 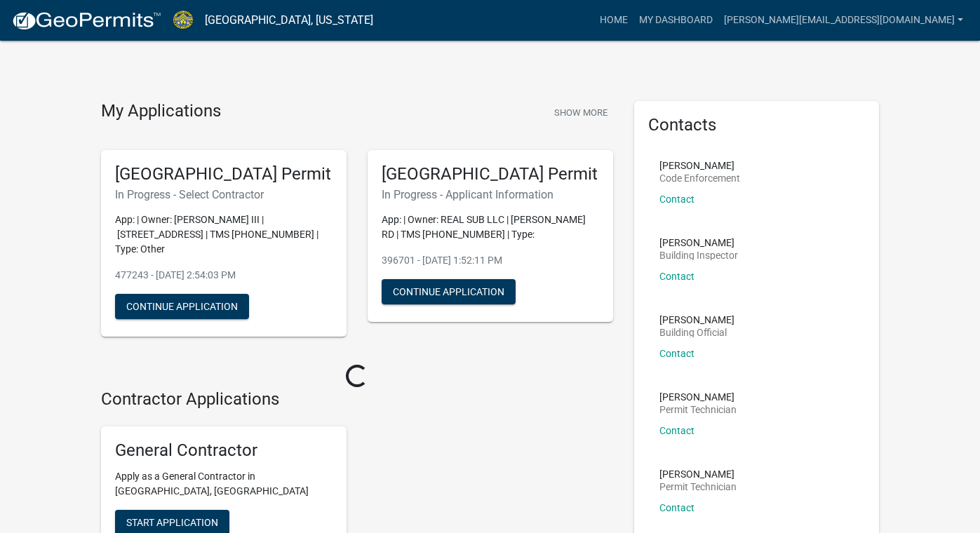 I want to click on h4: Contractor Applications, so click(x=357, y=399).